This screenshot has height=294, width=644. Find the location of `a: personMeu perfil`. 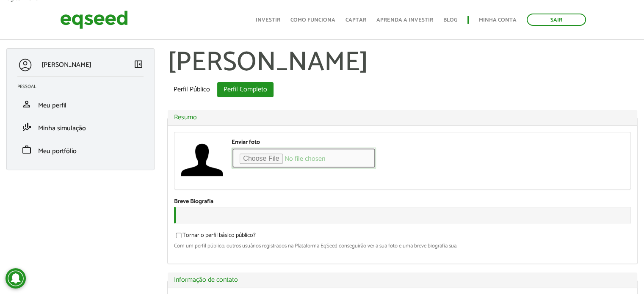

a: personMeu perfil is located at coordinates (80, 104).